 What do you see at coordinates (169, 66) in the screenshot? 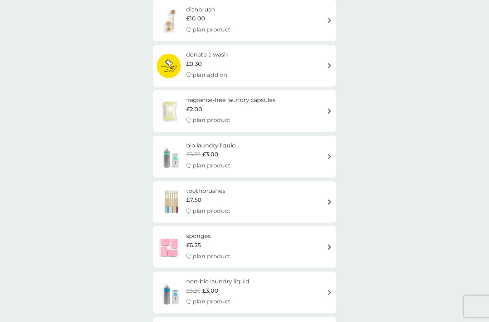
I see `img: donate a wash` at bounding box center [169, 66].